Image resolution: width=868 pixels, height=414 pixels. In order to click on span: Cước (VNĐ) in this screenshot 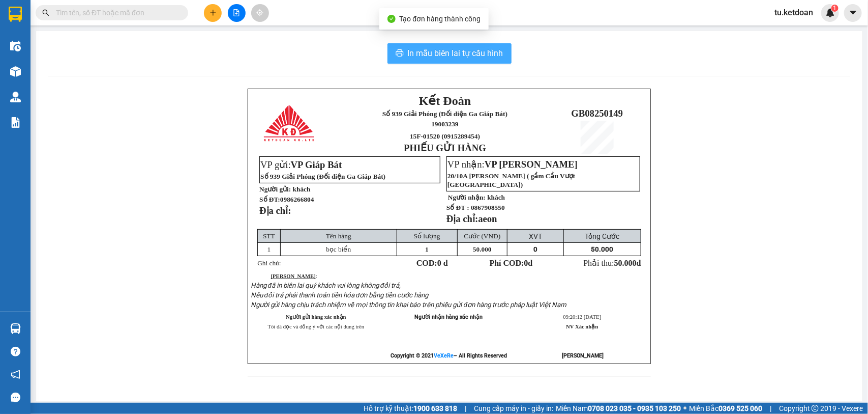, I will do `click(483, 236)`.